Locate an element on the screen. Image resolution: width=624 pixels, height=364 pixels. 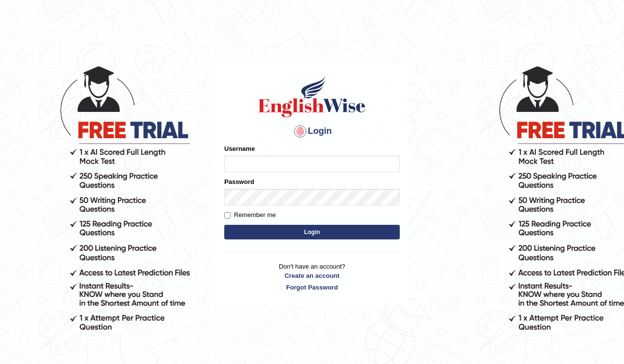
img: Logo of English Wise sign in for intelligent practice with AI is located at coordinates (312, 97).